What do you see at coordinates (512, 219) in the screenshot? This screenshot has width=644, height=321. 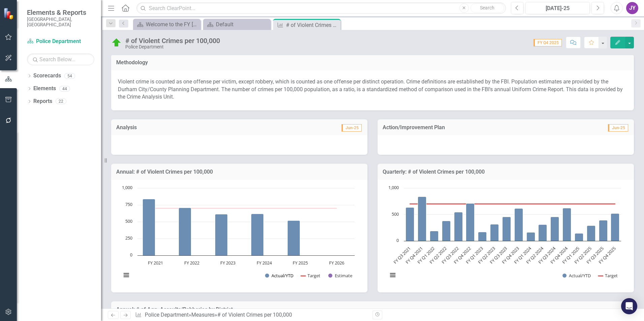 I see `g: Actual/YTD, series 1 of 2. Bar series with 18 bars.` at bounding box center [512, 219].